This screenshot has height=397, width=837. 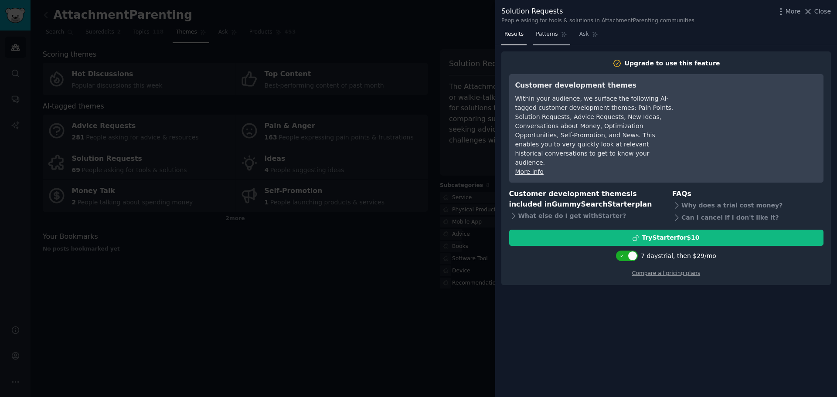 What do you see at coordinates (594, 85) in the screenshot?
I see `h3: Customer development themes` at bounding box center [594, 85].